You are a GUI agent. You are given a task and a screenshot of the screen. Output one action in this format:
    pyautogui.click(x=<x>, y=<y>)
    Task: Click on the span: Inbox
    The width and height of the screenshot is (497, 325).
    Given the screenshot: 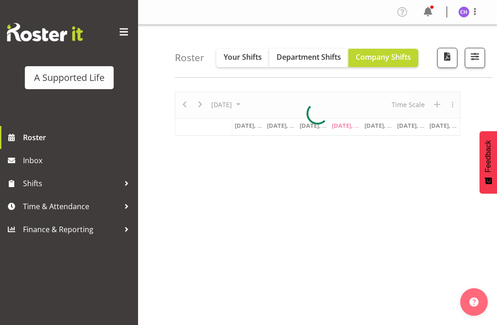 What is the action you would take?
    pyautogui.click(x=78, y=160)
    